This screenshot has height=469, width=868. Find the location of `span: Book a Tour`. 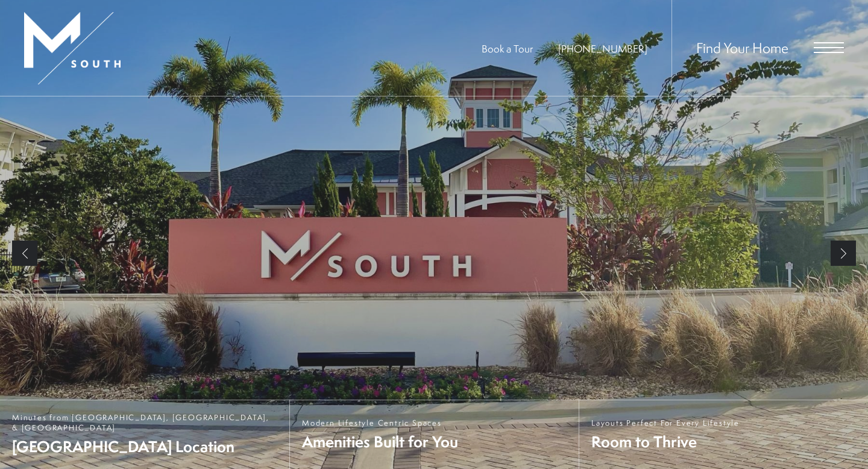

span: Book a Tour is located at coordinates (507, 48).